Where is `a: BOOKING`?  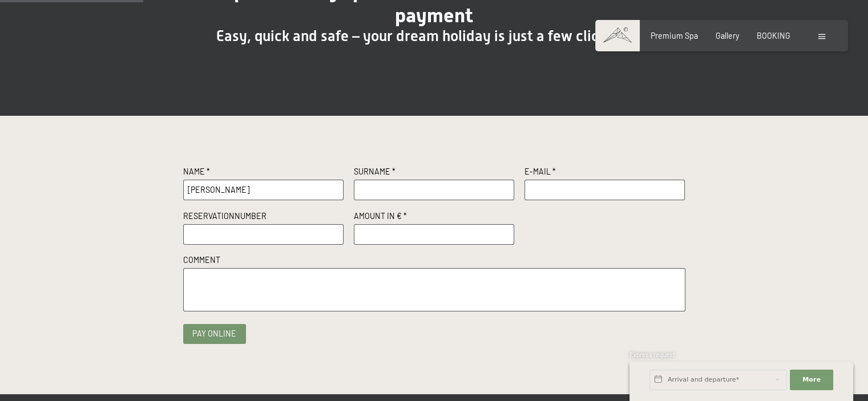
a: BOOKING is located at coordinates (773, 36).